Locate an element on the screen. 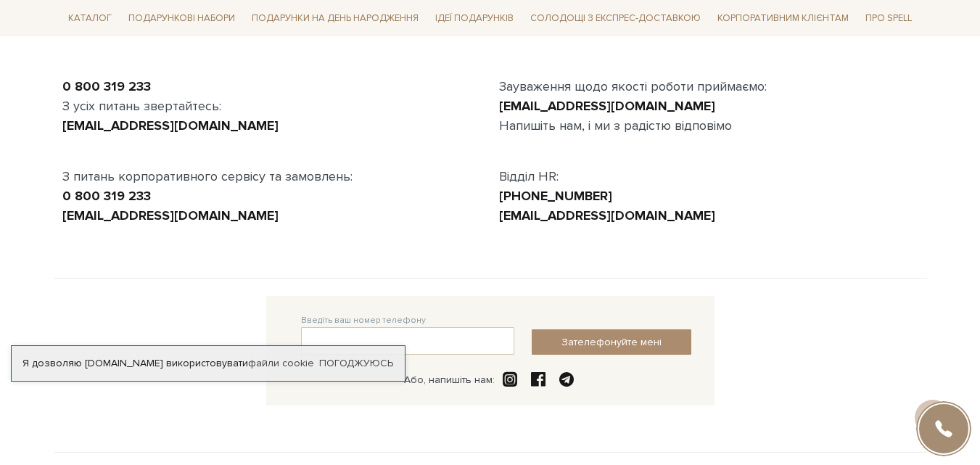 The height and width of the screenshot is (465, 980). label: Введіть ваш номер телефону is located at coordinates (363, 321).